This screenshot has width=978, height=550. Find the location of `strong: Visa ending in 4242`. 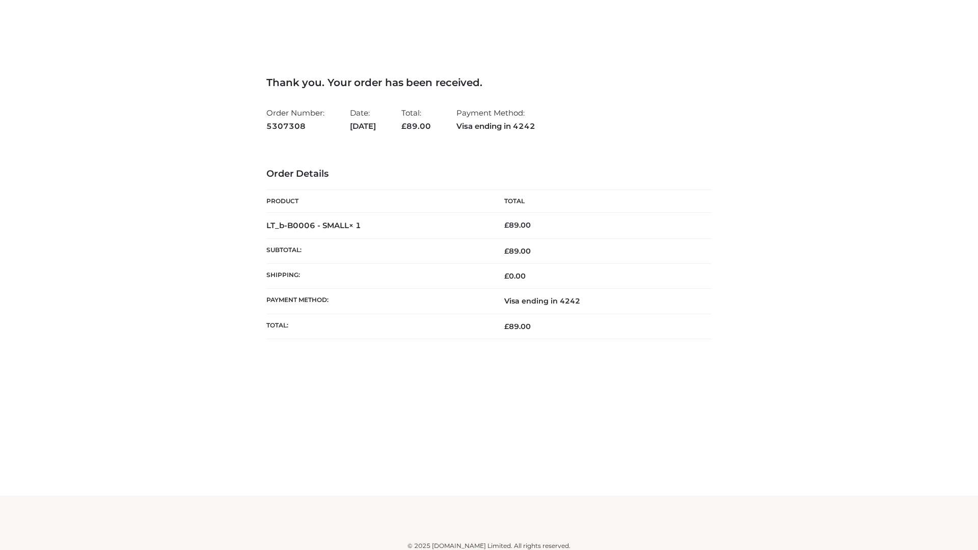

strong: Visa ending in 4242 is located at coordinates (496, 126).